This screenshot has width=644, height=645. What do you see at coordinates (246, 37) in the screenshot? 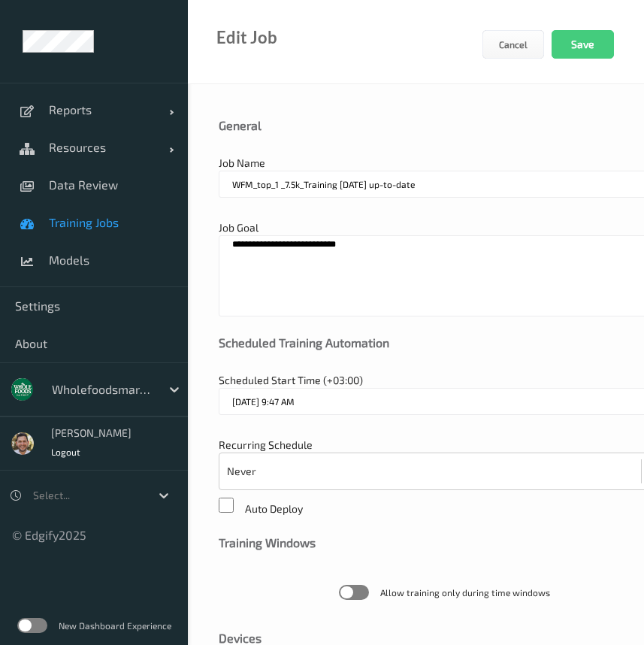
I see `div: Edit Job` at bounding box center [246, 37].